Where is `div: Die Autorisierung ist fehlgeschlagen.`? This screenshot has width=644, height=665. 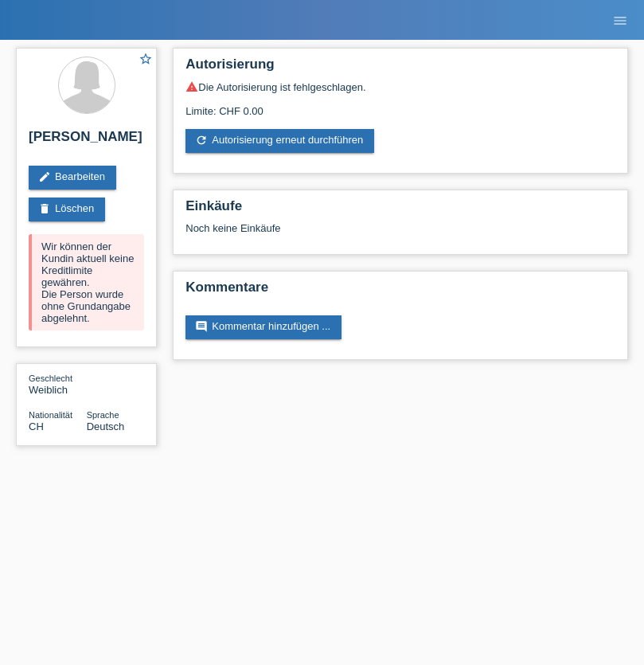
div: Die Autorisierung ist fehlgeschlagen. is located at coordinates (400, 87).